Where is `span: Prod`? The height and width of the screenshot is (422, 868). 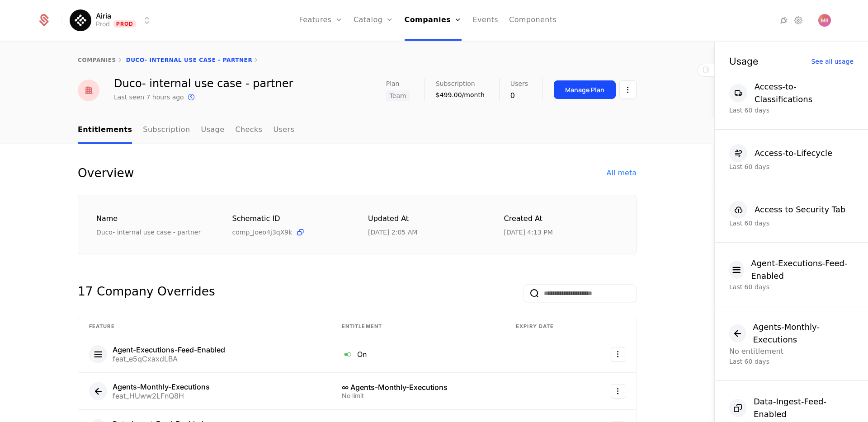
span: Prod is located at coordinates (125, 24).